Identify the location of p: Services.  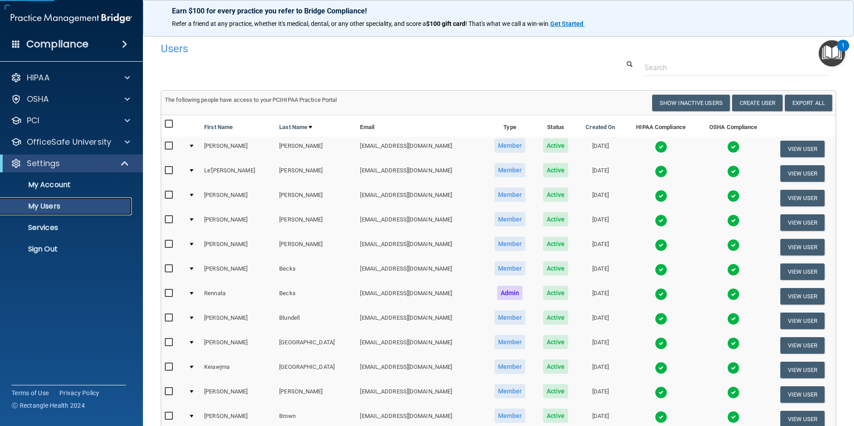
(67, 228).